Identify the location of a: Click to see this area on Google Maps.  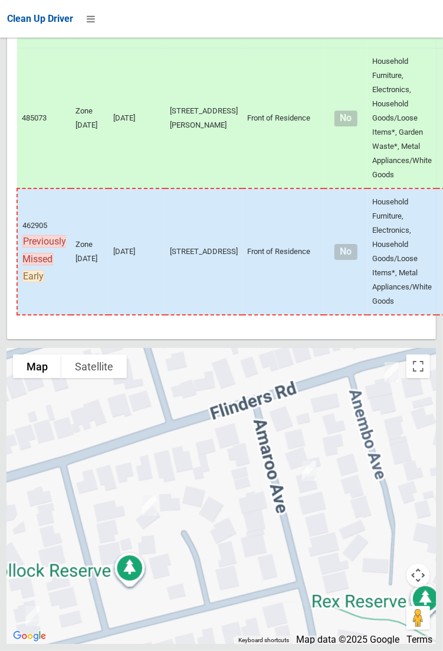
(30, 636).